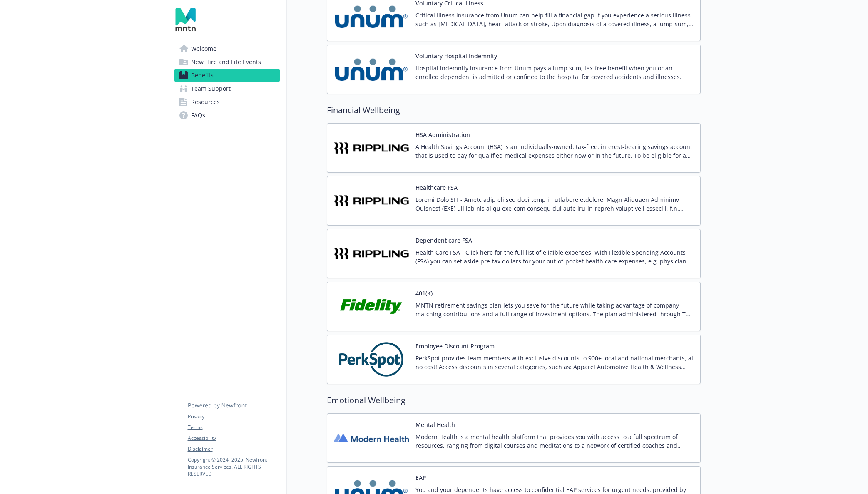  What do you see at coordinates (234, 427) in the screenshot?
I see `a: Terms` at bounding box center [234, 427].